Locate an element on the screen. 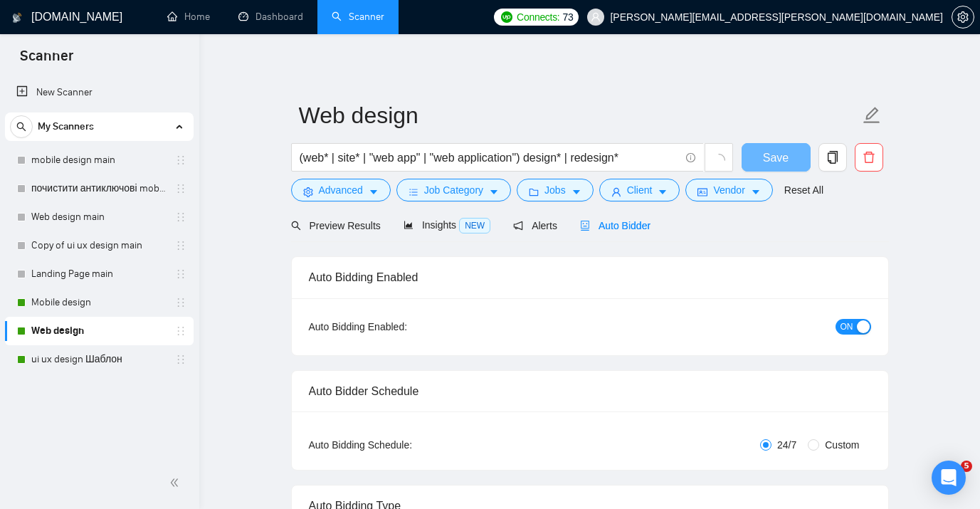 The width and height of the screenshot is (980, 509). span: Vendor is located at coordinates (729, 190).